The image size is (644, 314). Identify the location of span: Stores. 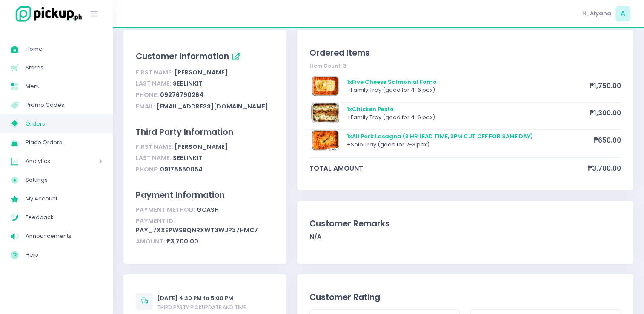
(64, 68).